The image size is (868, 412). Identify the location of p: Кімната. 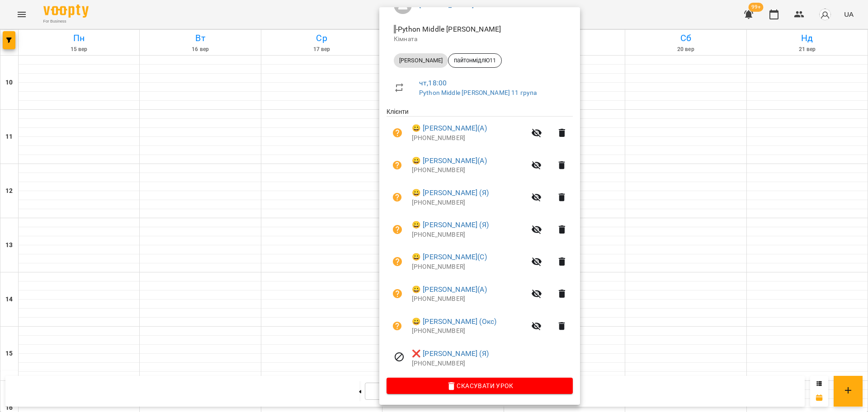
(480, 39).